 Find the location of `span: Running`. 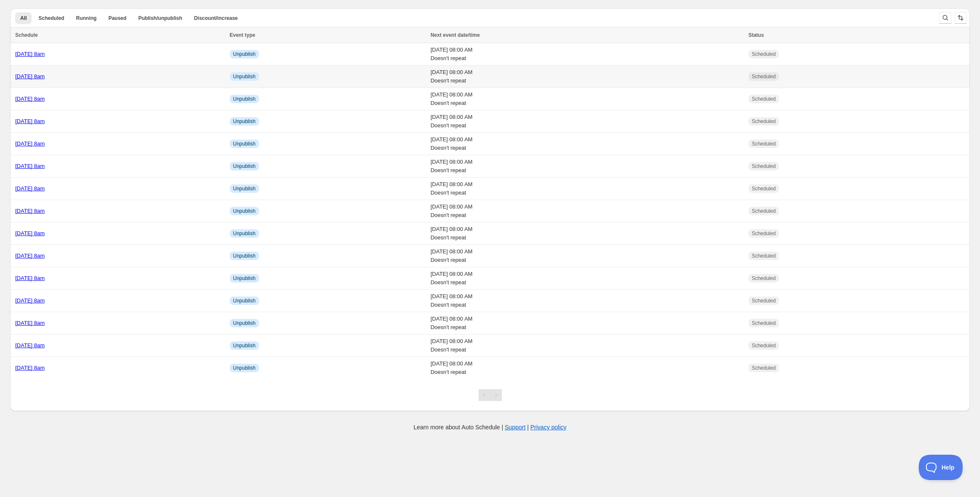

span: Running is located at coordinates (86, 19).